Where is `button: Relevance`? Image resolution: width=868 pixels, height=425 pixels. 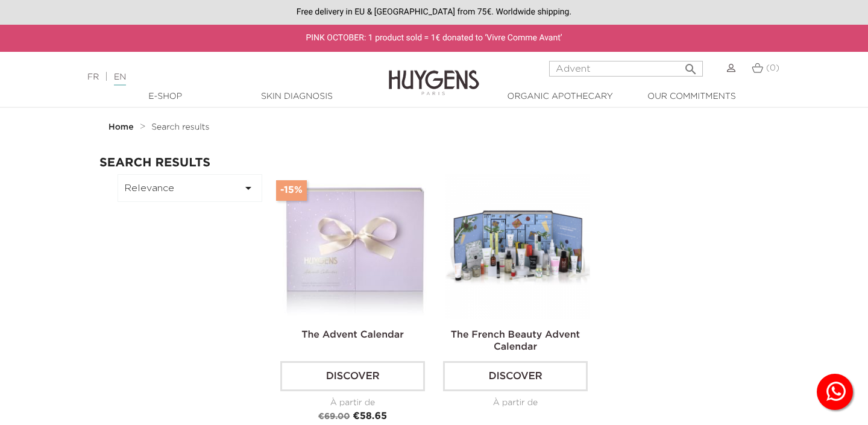
button: Relevance is located at coordinates (190, 188).